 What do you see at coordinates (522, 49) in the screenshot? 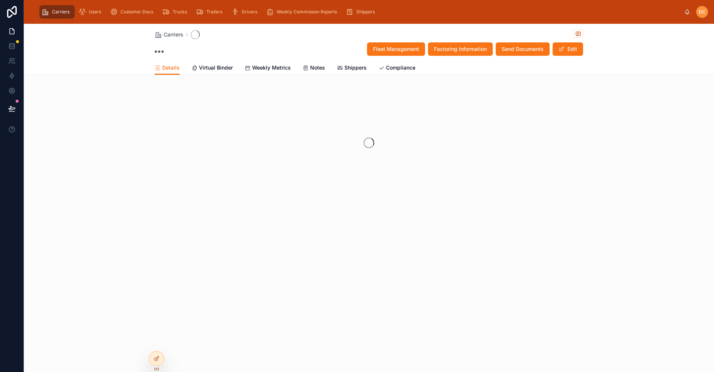
I see `button: Send Documents` at bounding box center [522, 49].